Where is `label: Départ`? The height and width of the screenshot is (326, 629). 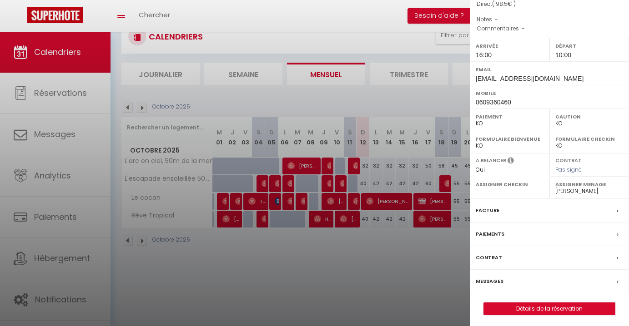 label: Départ is located at coordinates (589, 46).